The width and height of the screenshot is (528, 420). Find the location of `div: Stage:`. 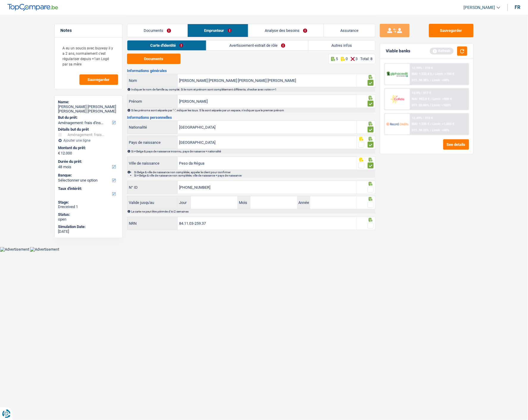

div: Stage: is located at coordinates (88, 203).